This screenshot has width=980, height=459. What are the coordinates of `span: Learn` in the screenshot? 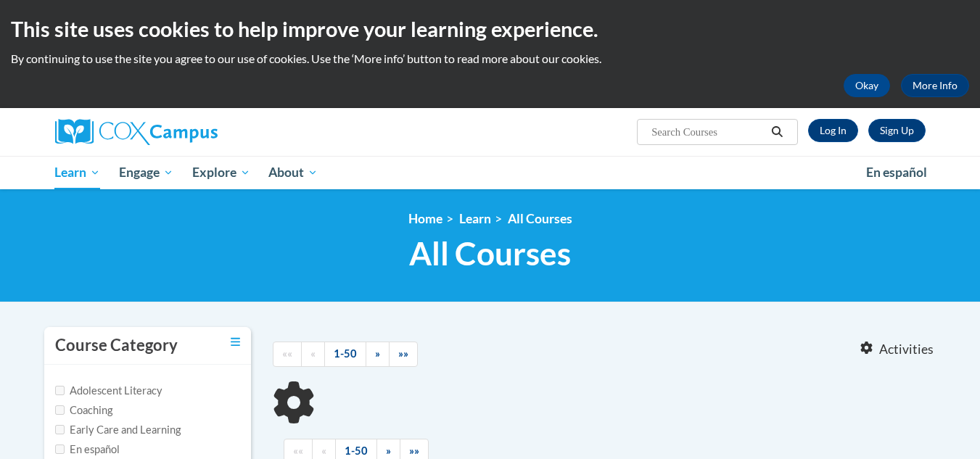 It's located at (77, 172).